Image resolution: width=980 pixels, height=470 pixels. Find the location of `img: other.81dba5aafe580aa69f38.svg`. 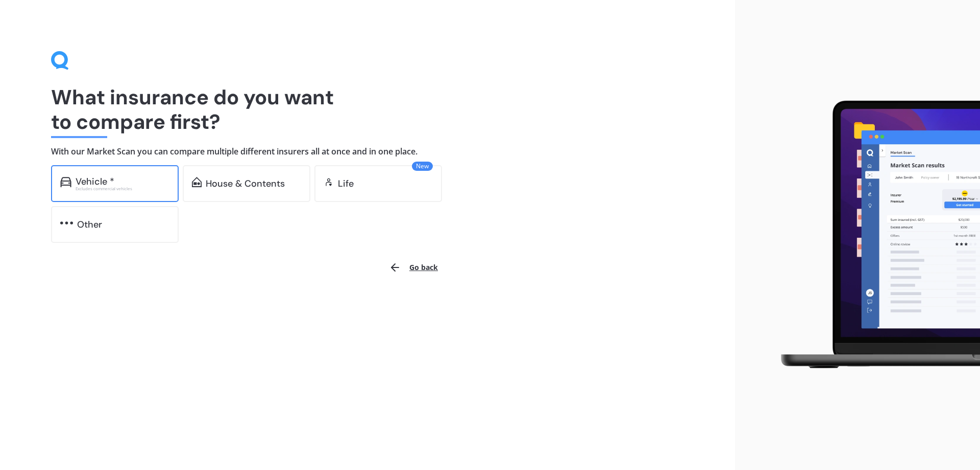

img: other.81dba5aafe580aa69f38.svg is located at coordinates (67, 223).